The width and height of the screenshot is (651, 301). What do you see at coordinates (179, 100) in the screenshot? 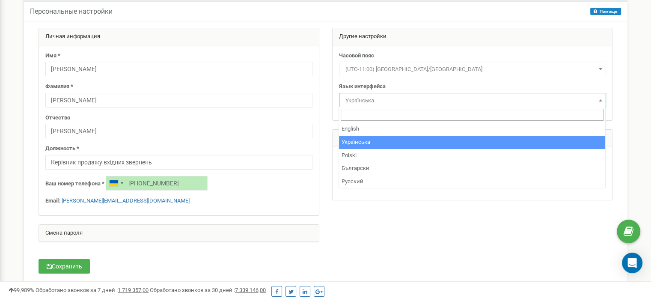
I see `input: Фамилия` at bounding box center [179, 100].